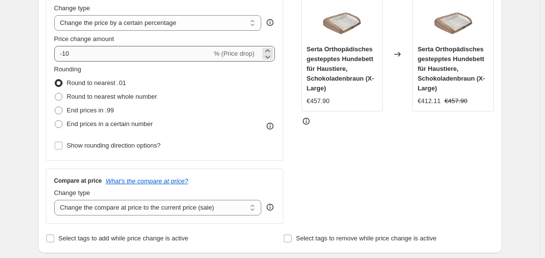 The height and width of the screenshot is (258, 545). Describe the element at coordinates (112, 96) in the screenshot. I see `span: Round to nearest whole number` at that location.